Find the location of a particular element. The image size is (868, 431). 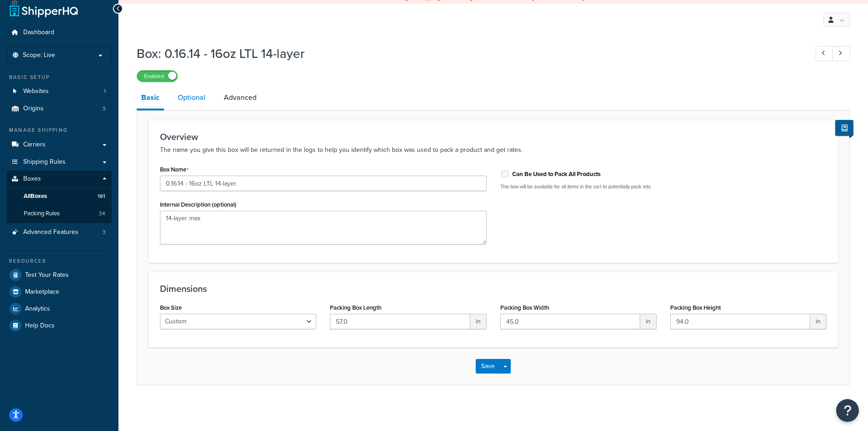

label: Packing Box Height is located at coordinates (695, 307).